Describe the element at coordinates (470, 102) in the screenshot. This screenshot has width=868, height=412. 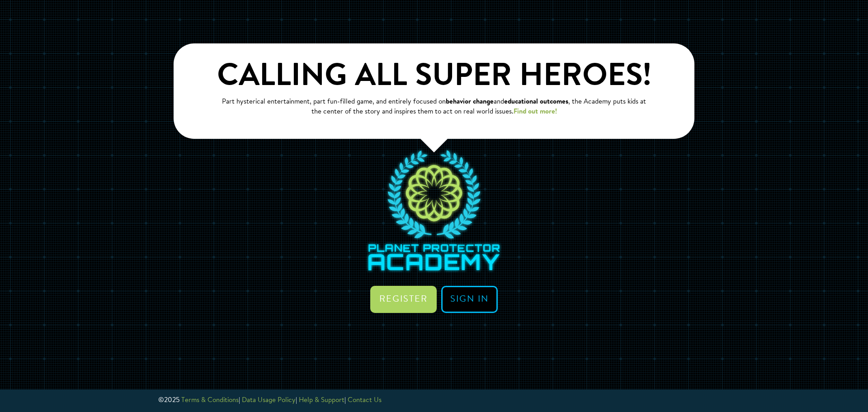
I see `strong: behavior change` at that location.